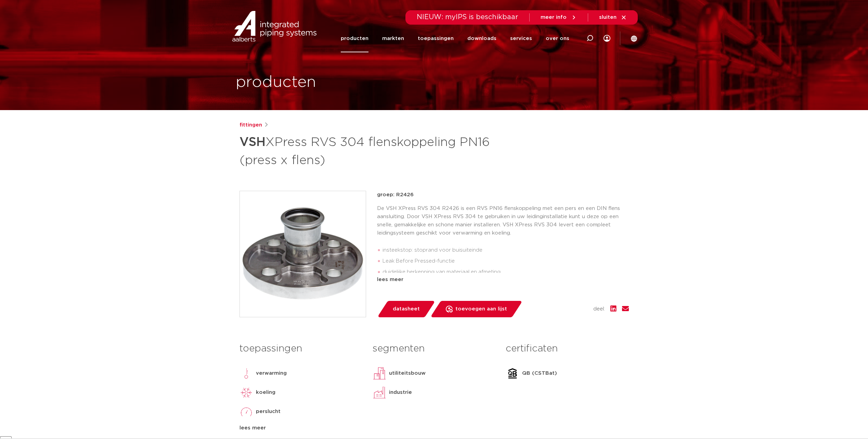 This screenshot has width=868, height=439. Describe the element at coordinates (612, 18) in the screenshot. I see `a: sluiten` at that location.